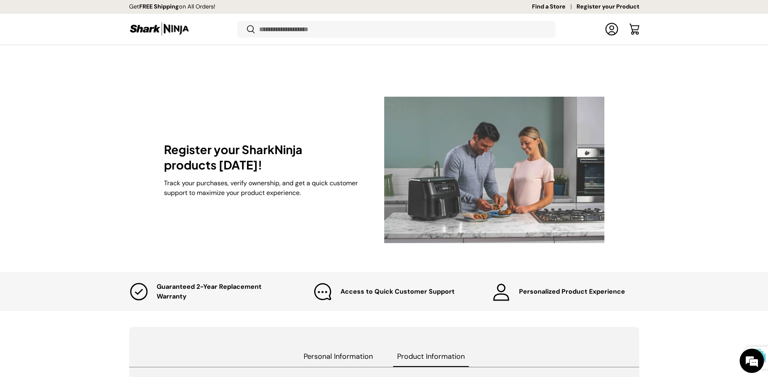 Image resolution: width=768 pixels, height=377 pixels. What do you see at coordinates (209, 292) in the screenshot?
I see `strong: Guaranteed 2-Year Replacement Warranty` at bounding box center [209, 292].